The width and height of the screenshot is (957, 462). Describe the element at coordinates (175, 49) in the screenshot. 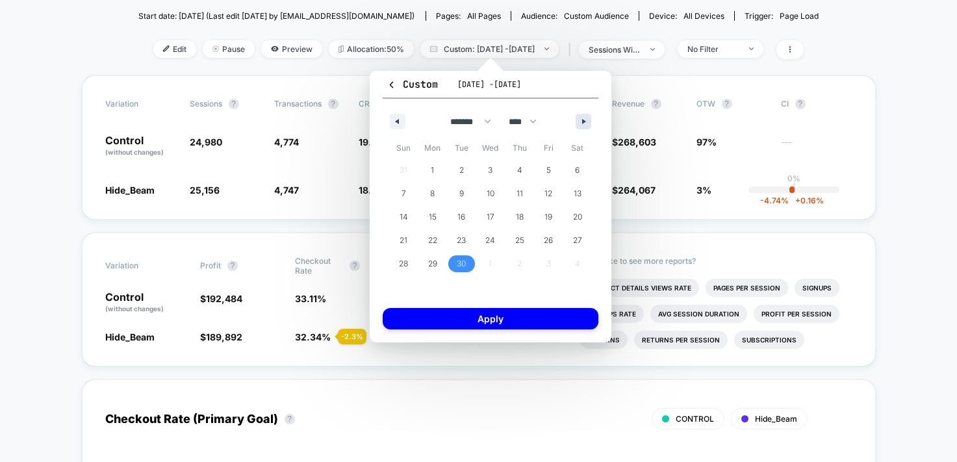

I see `span: Edit` at that location.